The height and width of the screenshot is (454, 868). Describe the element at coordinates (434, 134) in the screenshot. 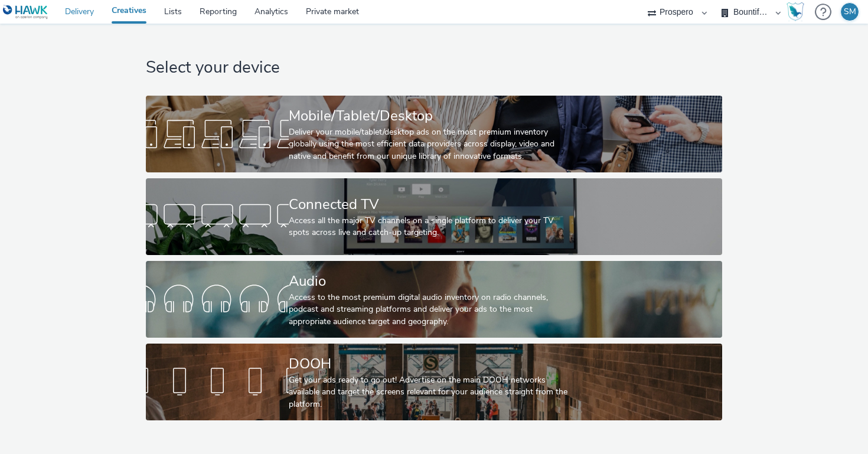

I see `a: Mobile/Tablet/DesktopDeliver your mobile/tablet/desktop ads on the most premium inventory globall...` at that location.